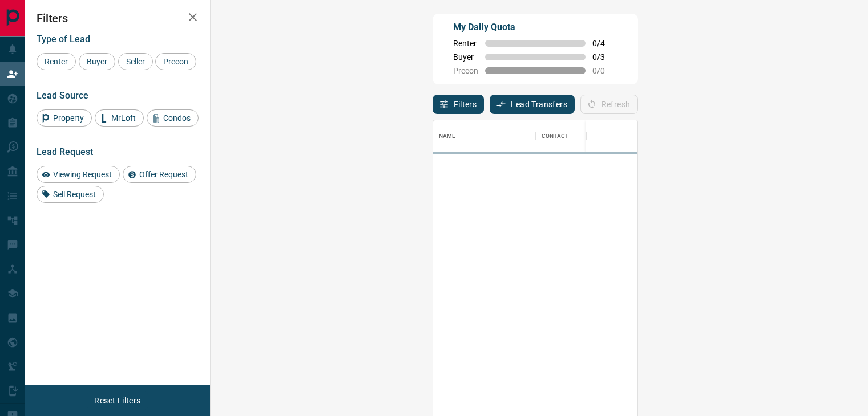 The image size is (868, 416). Describe the element at coordinates (160, 174) in the screenshot. I see `div: Offer Request` at that location.